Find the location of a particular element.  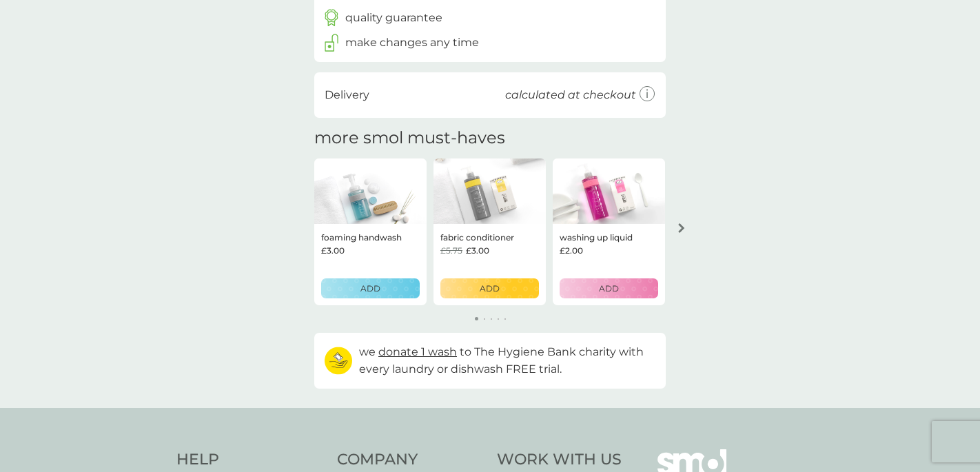

h2: more smol must-haves is located at coordinates (409, 138).